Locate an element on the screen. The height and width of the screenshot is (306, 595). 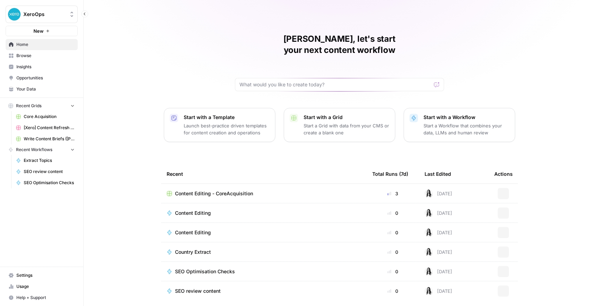
span: Opportunities is located at coordinates (45, 78).